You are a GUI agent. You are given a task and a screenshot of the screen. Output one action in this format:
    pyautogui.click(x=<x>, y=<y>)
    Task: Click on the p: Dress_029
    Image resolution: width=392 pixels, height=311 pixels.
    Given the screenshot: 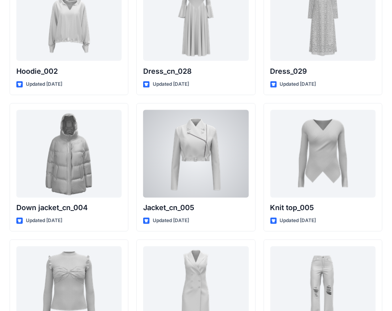 What is the action you would take?
    pyautogui.click(x=323, y=71)
    